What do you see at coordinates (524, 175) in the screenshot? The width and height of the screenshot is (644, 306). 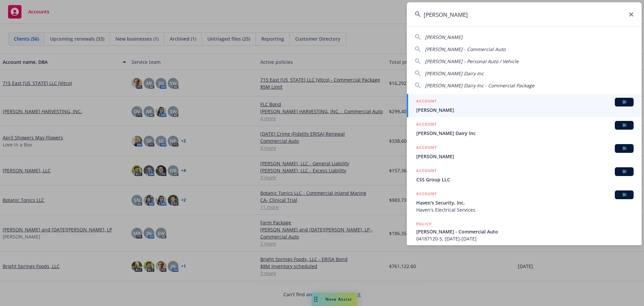 I see `a: ACCOUNTBICSS Group LLC` at bounding box center [524, 175].